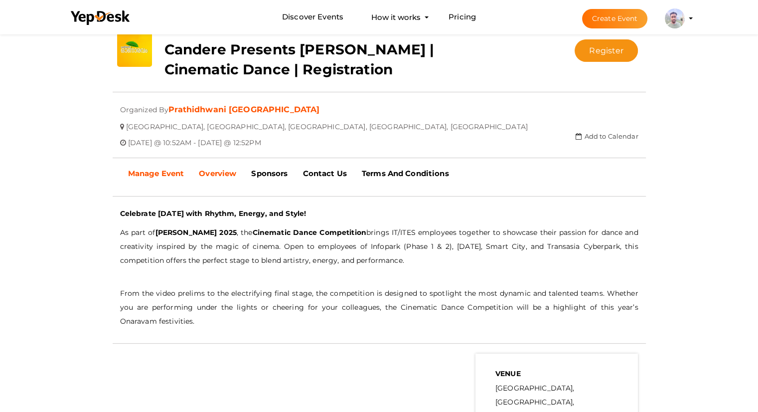  Describe the element at coordinates (396, 17) in the screenshot. I see `button: How it works` at that location.